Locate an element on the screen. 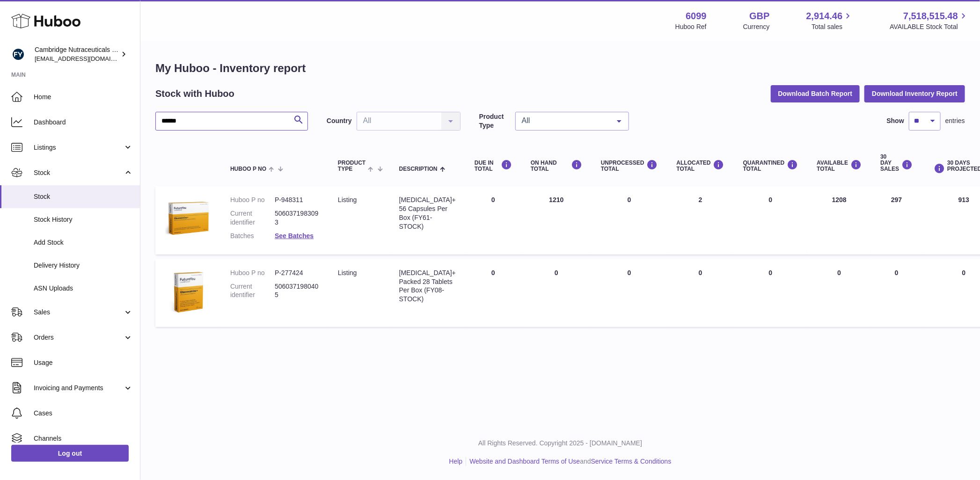  span: Product Type is located at coordinates (351, 166).